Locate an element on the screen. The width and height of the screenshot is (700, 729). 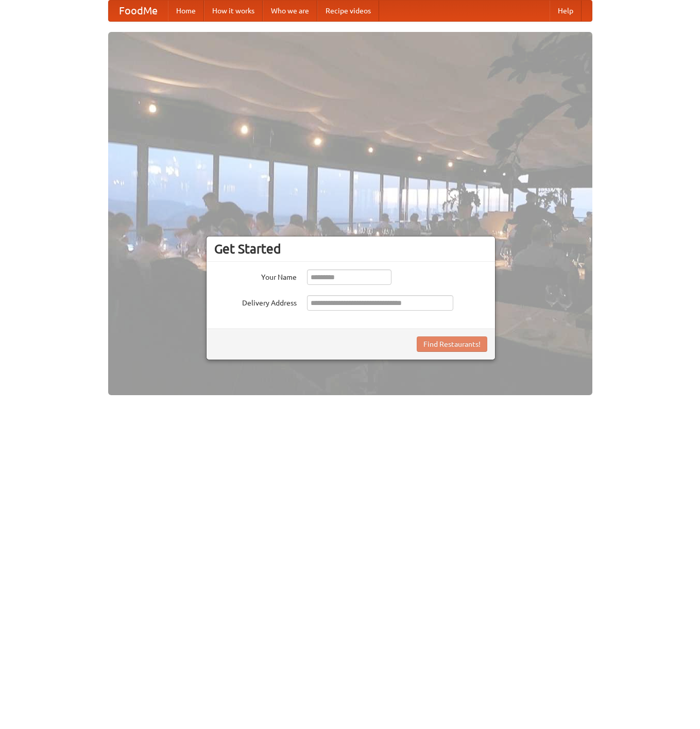
label: Delivery Address is located at coordinates (256, 301).